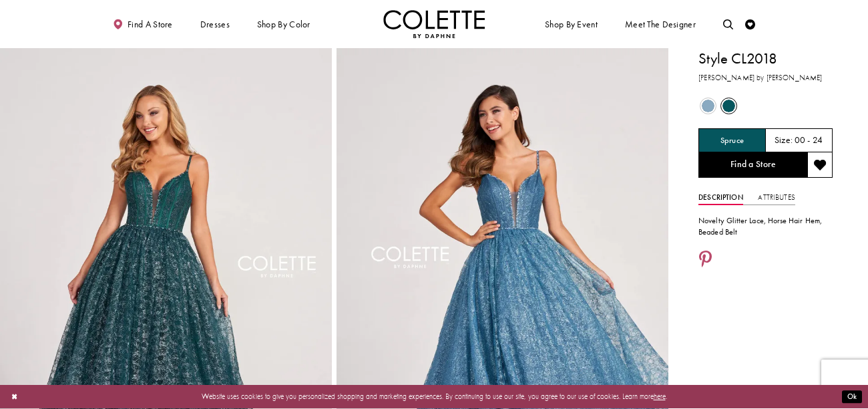 The height and width of the screenshot is (409, 868). I want to click on span: Find a store, so click(150, 24).